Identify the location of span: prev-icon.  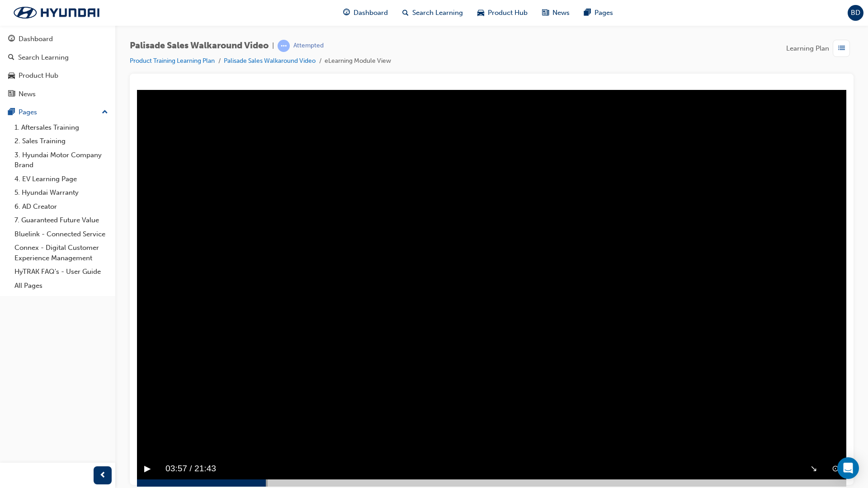
(102, 475).